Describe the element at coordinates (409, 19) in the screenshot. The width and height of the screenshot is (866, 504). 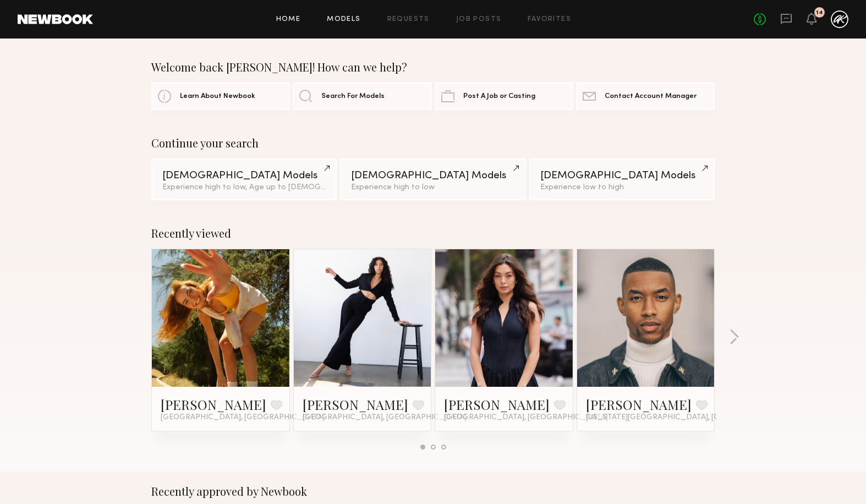
I see `a: Requests` at that location.